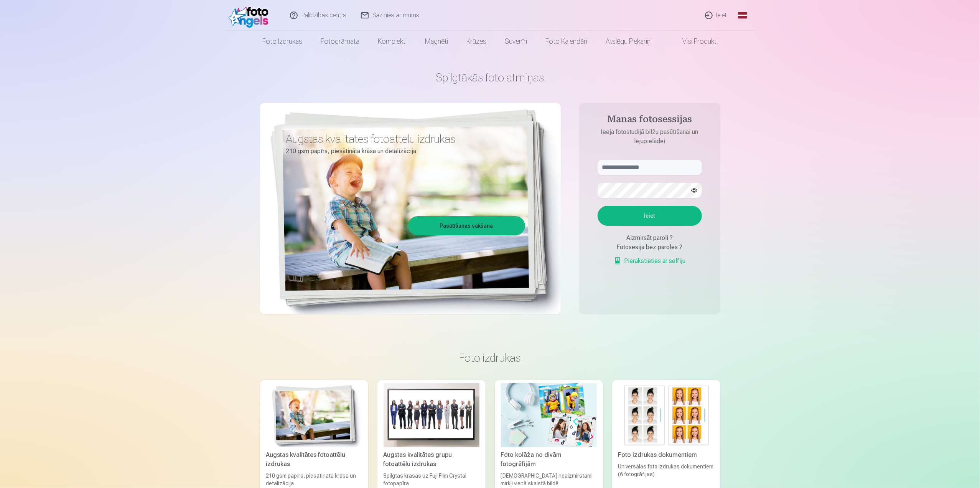 The width and height of the screenshot is (980, 488). I want to click on img: Augstas kvalitātes fotoattēlu izdrukas, so click(314, 415).